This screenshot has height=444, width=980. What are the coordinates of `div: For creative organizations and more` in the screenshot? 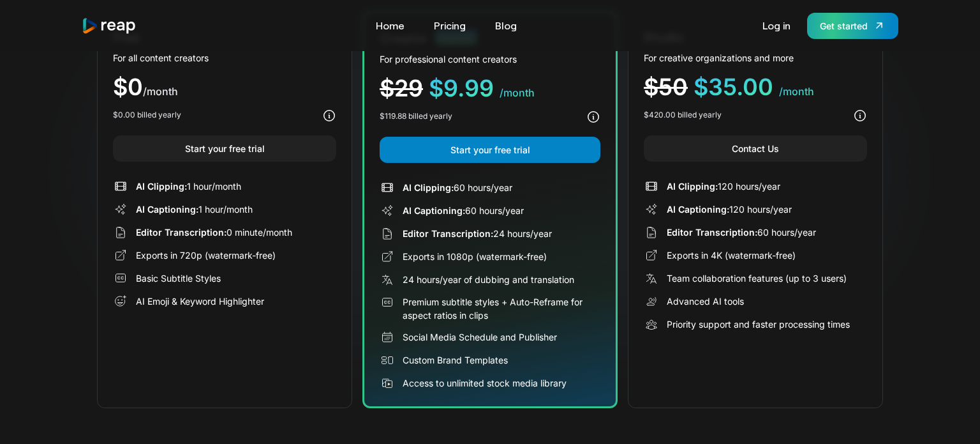 It's located at (756, 57).